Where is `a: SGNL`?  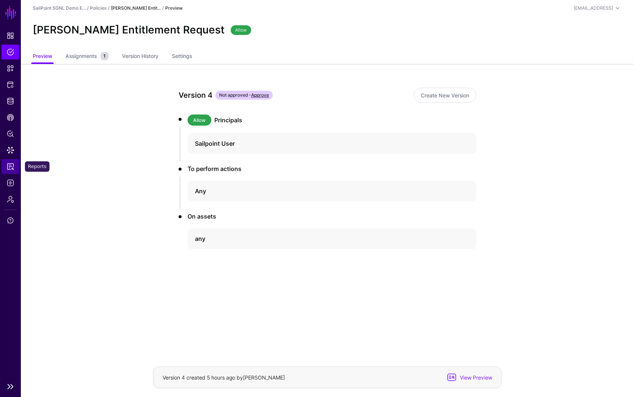
a: SGNL is located at coordinates (11, 13).